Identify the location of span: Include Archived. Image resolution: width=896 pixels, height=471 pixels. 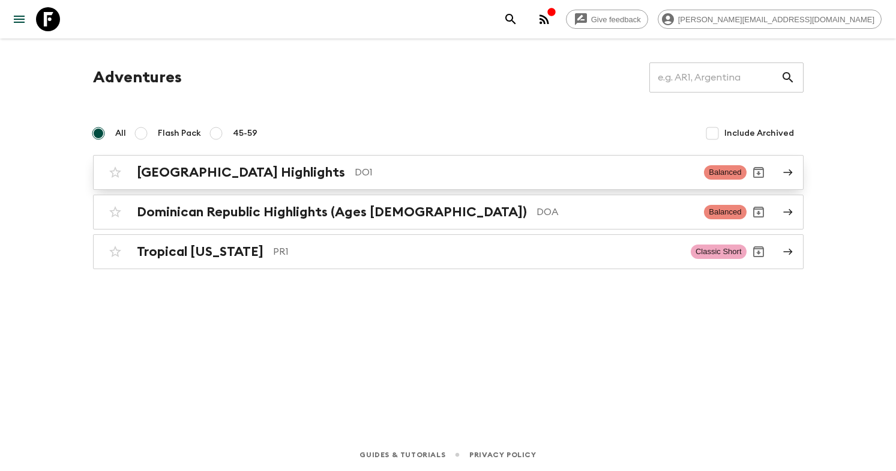
(759, 133).